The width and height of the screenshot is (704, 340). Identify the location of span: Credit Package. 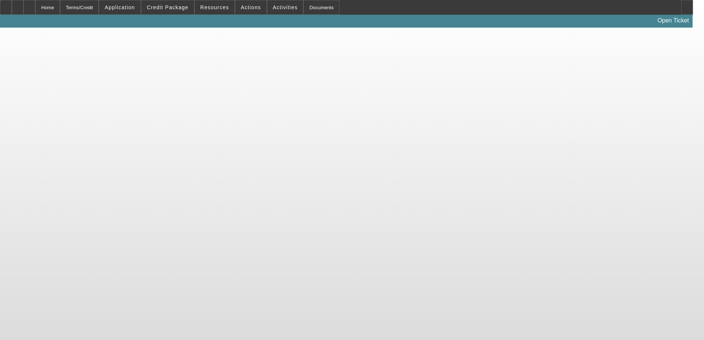
(168, 7).